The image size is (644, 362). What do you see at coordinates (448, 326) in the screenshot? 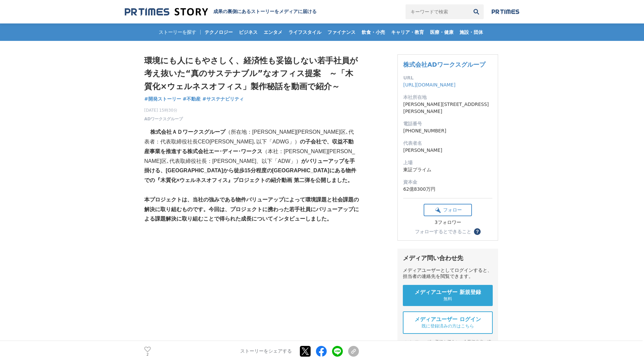
I see `span: 既に登録済みの方はこちら` at bounding box center [448, 326].